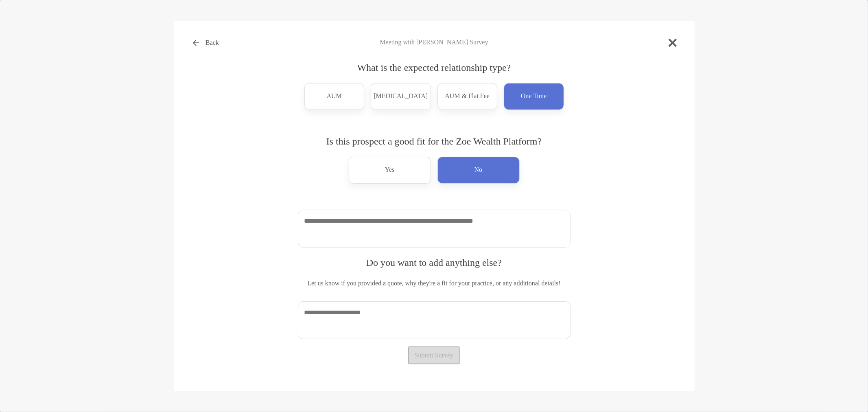 The height and width of the screenshot is (412, 868). Describe the element at coordinates (434, 67) in the screenshot. I see `h4: What is the expected relationship type?` at that location.